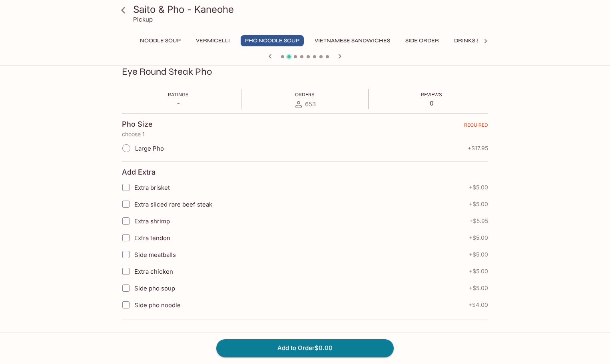 The width and height of the screenshot is (610, 364). I want to click on button: Vietnamese Sandwiches, so click(352, 41).